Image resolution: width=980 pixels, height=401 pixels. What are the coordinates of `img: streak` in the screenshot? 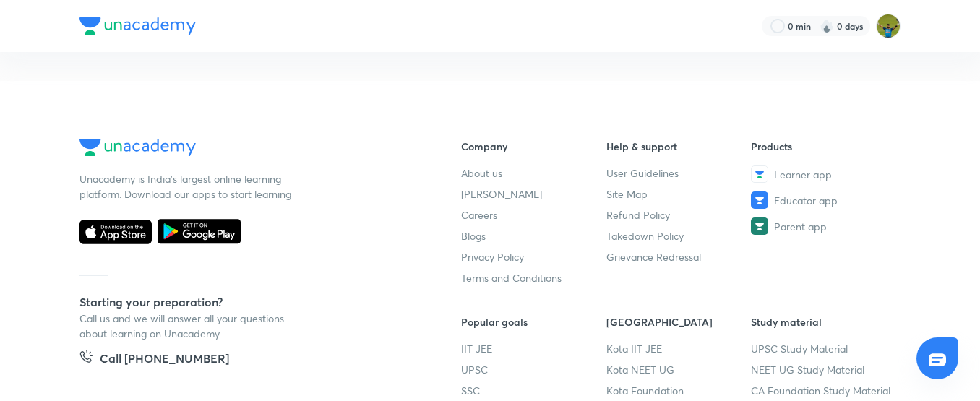 It's located at (827, 26).